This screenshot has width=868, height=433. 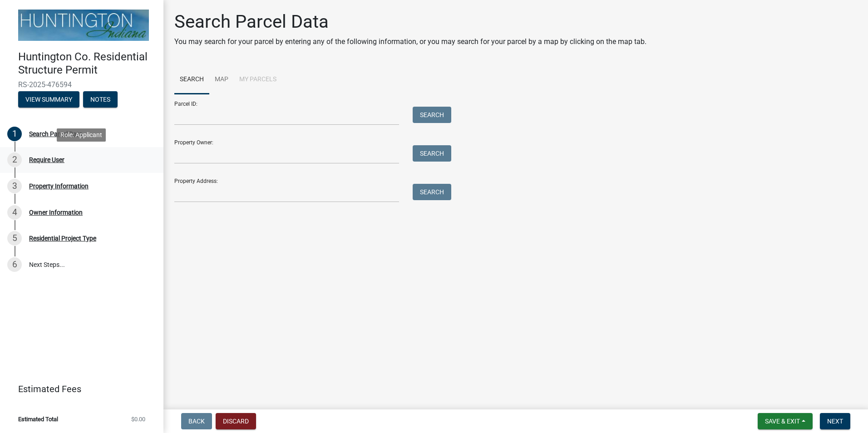 What do you see at coordinates (15, 212) in the screenshot?
I see `div: 4` at bounding box center [15, 212].